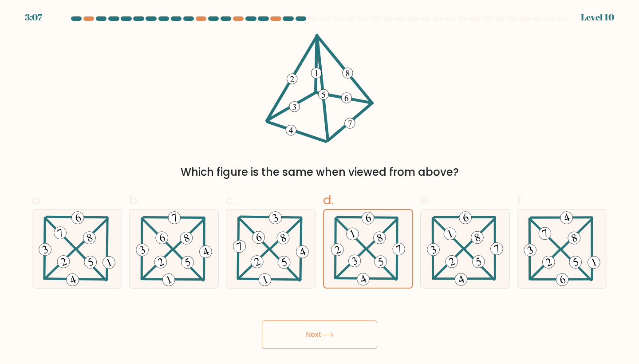  Describe the element at coordinates (320, 335) in the screenshot. I see `button: Next` at that location.